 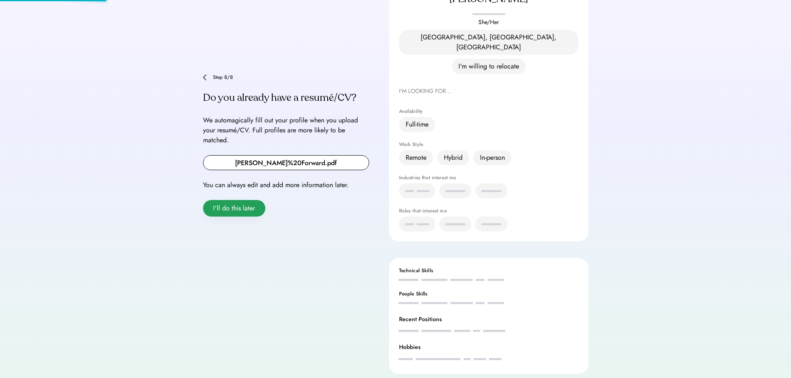 I want to click on div: We automagically fill out your profile when you upload your resumé/CV. Full profiles are more lik..., so click(x=286, y=130).